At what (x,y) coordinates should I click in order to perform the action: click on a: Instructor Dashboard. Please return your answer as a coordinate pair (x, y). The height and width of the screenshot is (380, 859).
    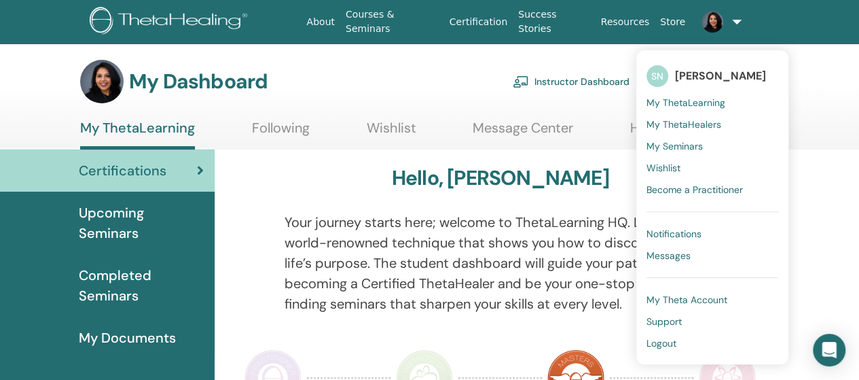
    Looking at the image, I should click on (571, 81).